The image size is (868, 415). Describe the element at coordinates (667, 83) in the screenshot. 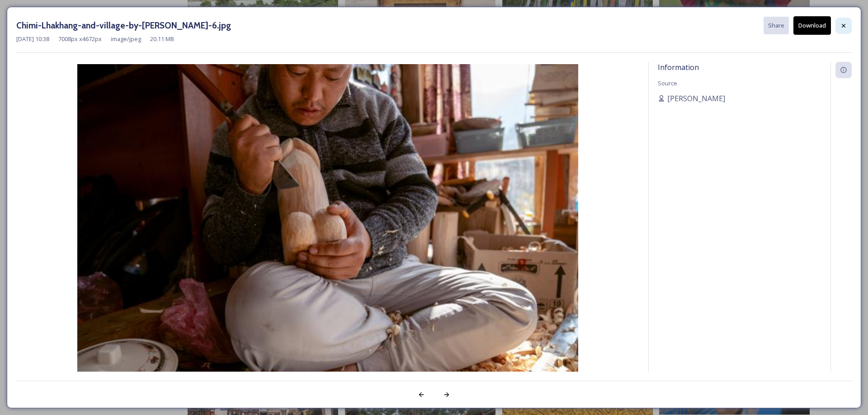

I see `span: Source` at that location.